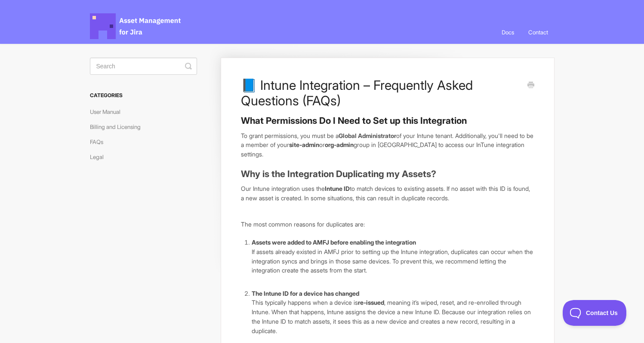 Image resolution: width=644 pixels, height=343 pixels. Describe the element at coordinates (118, 127) in the screenshot. I see `a: Billing and Licensing` at that location.